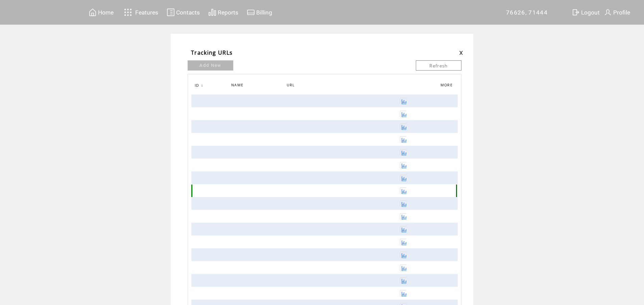 The width and height of the screenshot is (644, 305). I want to click on span: NAME, so click(238, 86).